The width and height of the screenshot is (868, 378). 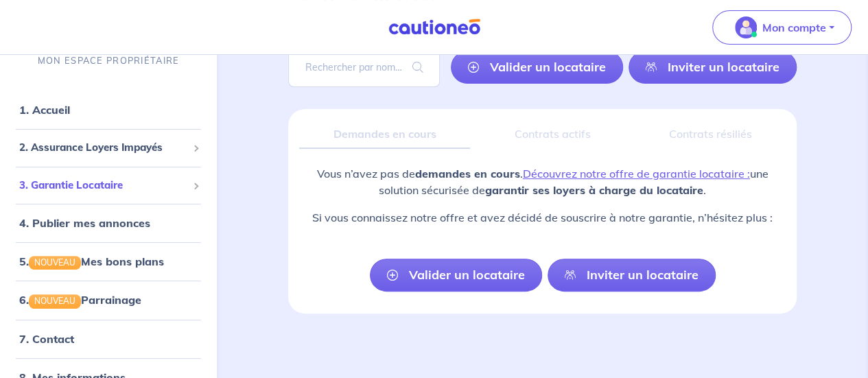 What do you see at coordinates (85, 223) in the screenshot?
I see `a: 4. Publier mes annonces` at bounding box center [85, 223].